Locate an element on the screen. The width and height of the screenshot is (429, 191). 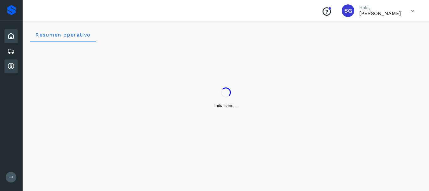
span: Resumen operativo is located at coordinates (63, 35).